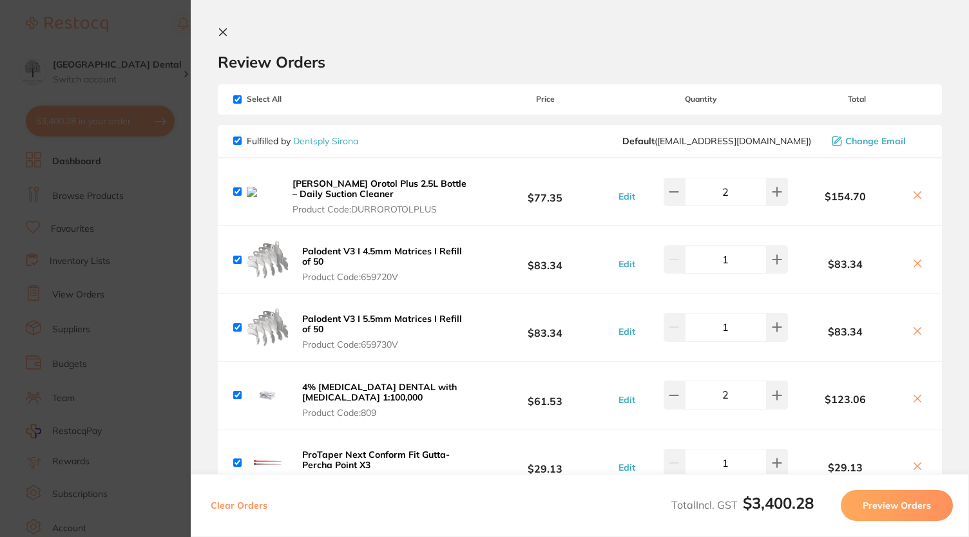  What do you see at coordinates (845, 400) in the screenshot?
I see `b: $123.06` at bounding box center [845, 400].